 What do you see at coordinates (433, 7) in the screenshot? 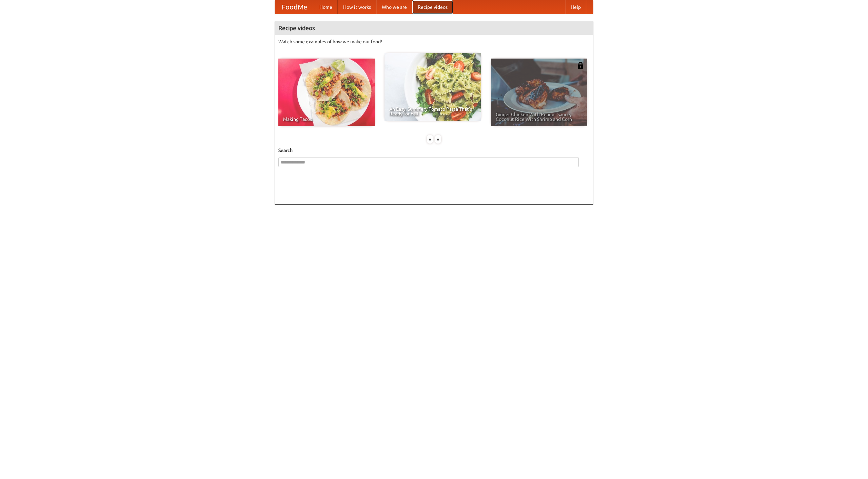
I see `a: Recipe videos` at bounding box center [433, 7].